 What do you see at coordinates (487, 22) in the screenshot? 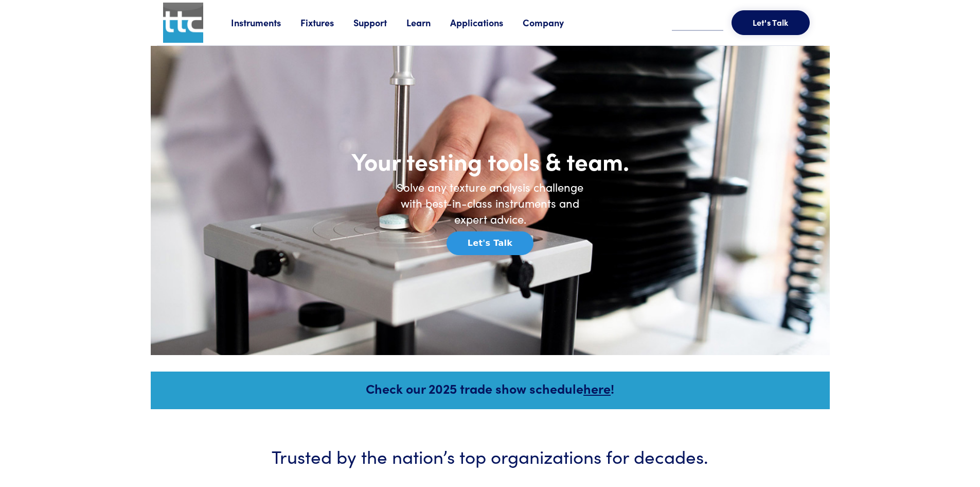
I see `a: Applications` at bounding box center [487, 22].